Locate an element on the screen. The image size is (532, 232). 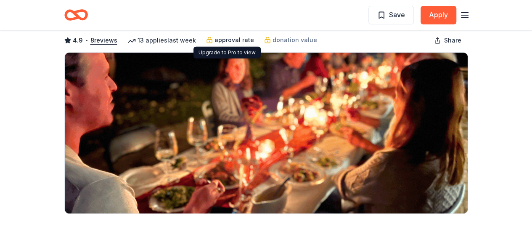
button: Share is located at coordinates (448, 40).